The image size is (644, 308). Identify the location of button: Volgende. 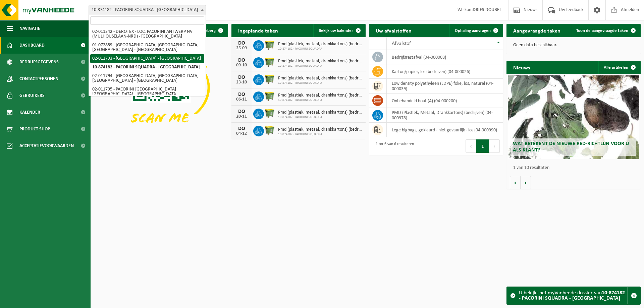
(526, 182).